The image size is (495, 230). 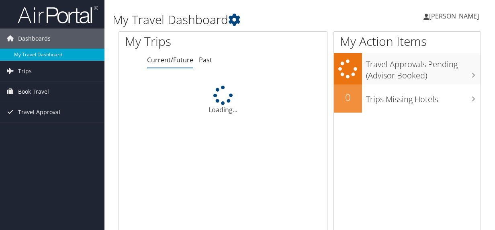 What do you see at coordinates (39, 112) in the screenshot?
I see `span: Travel Approval` at bounding box center [39, 112].